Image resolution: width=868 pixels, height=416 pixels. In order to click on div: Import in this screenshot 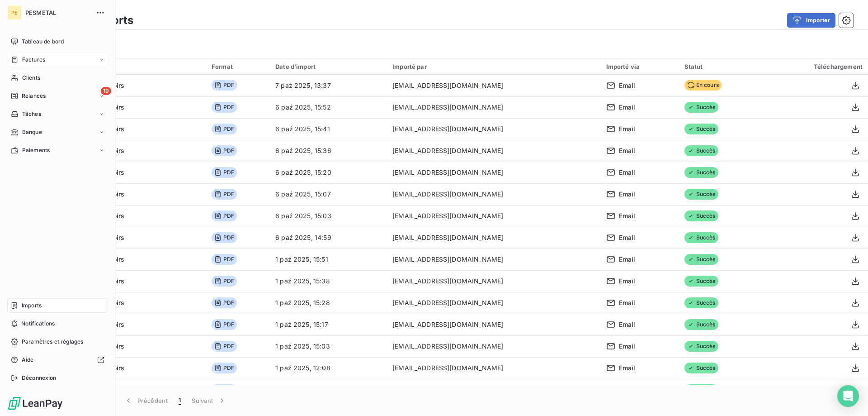, I will do `click(122, 67)`.